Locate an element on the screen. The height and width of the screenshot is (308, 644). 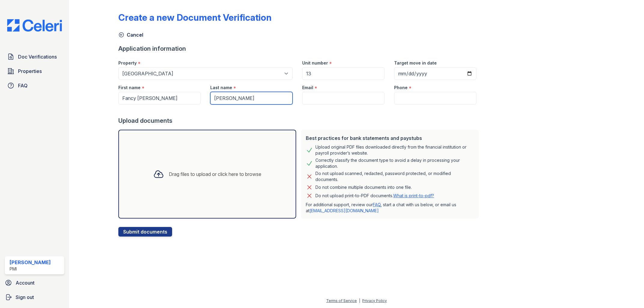
div: Create a new Document Verification is located at coordinates (195, 17).